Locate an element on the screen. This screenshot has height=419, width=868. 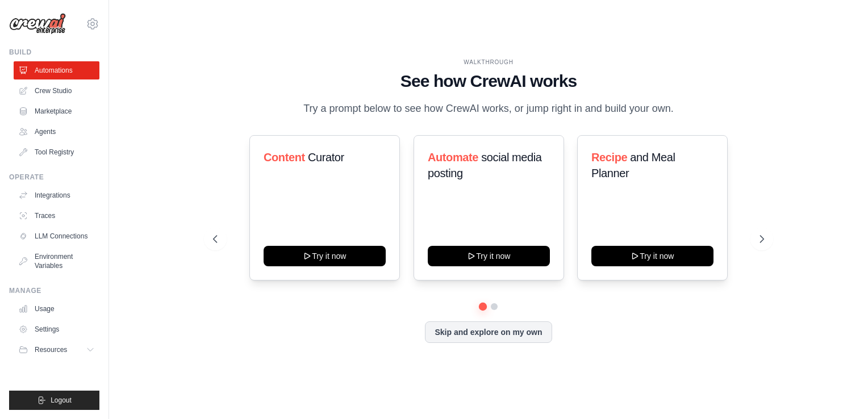
div: Operate is located at coordinates (54, 177).